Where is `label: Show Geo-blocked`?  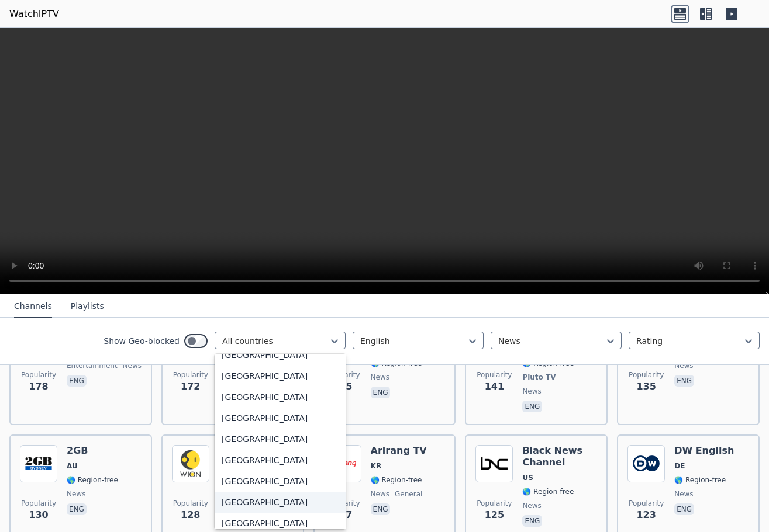 label: Show Geo-blocked is located at coordinates (141, 341).